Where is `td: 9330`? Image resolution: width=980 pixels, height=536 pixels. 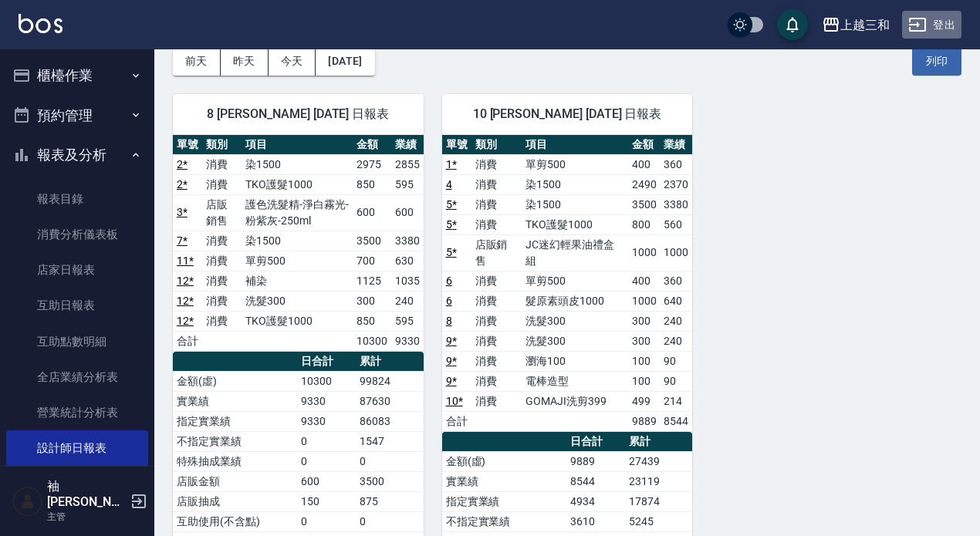 td: 9330 is located at coordinates (408, 341).